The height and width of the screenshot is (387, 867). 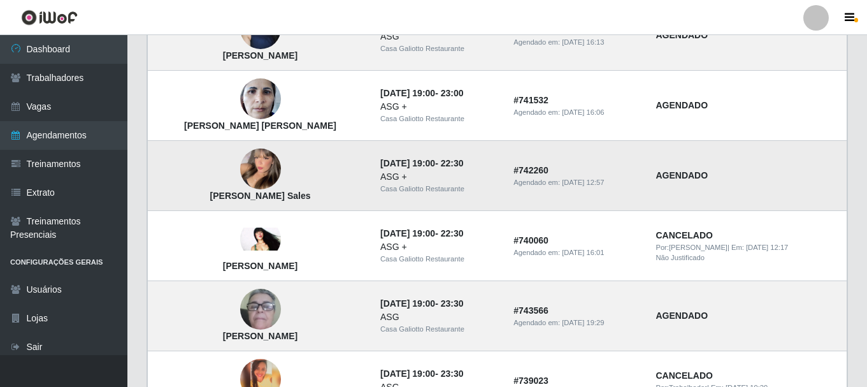 What do you see at coordinates (260, 310) in the screenshot?
I see `img: Sandra Maria Barros Roma` at bounding box center [260, 310].